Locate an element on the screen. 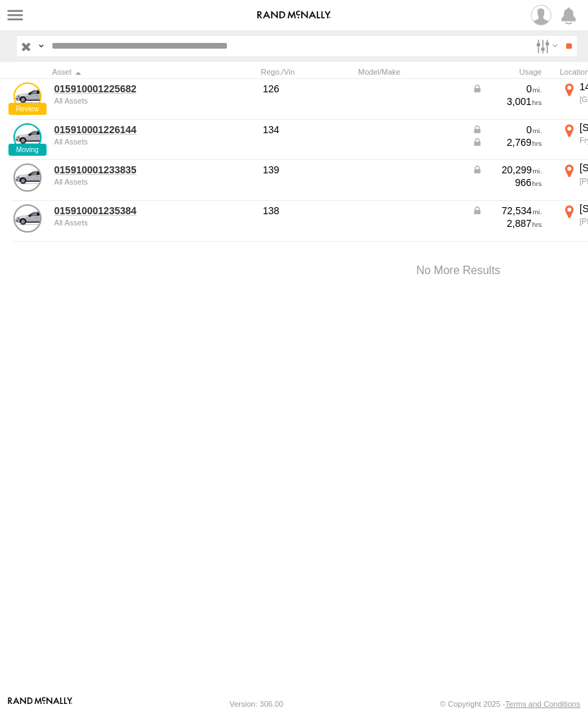 The height and width of the screenshot is (711, 588). div: Usage is located at coordinates (511, 71).